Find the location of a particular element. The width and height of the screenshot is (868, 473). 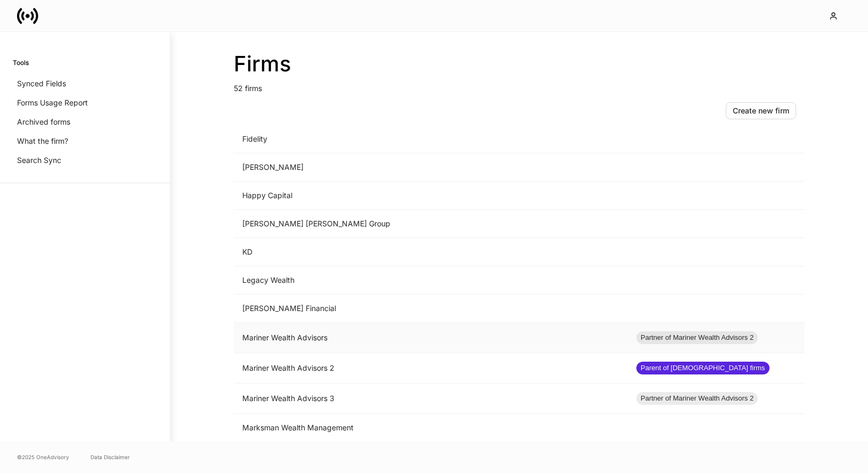

a: Search Sync is located at coordinates (84, 160).